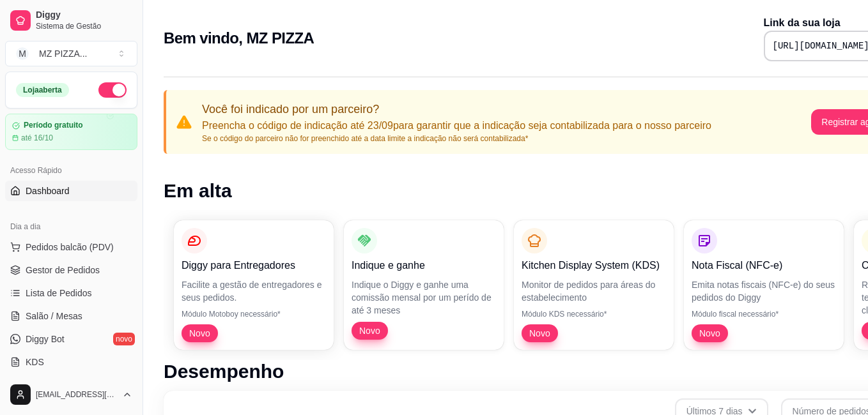 The width and height of the screenshot is (868, 415). What do you see at coordinates (63, 270) in the screenshot?
I see `span: Gestor de Pedidos` at bounding box center [63, 270].